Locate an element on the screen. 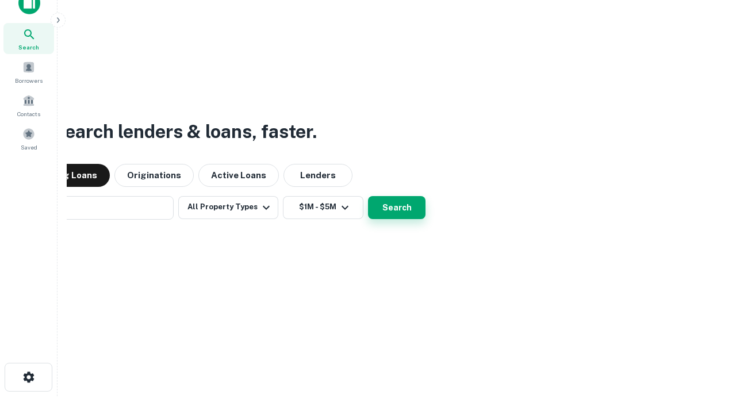  button: Search is located at coordinates (397, 208).